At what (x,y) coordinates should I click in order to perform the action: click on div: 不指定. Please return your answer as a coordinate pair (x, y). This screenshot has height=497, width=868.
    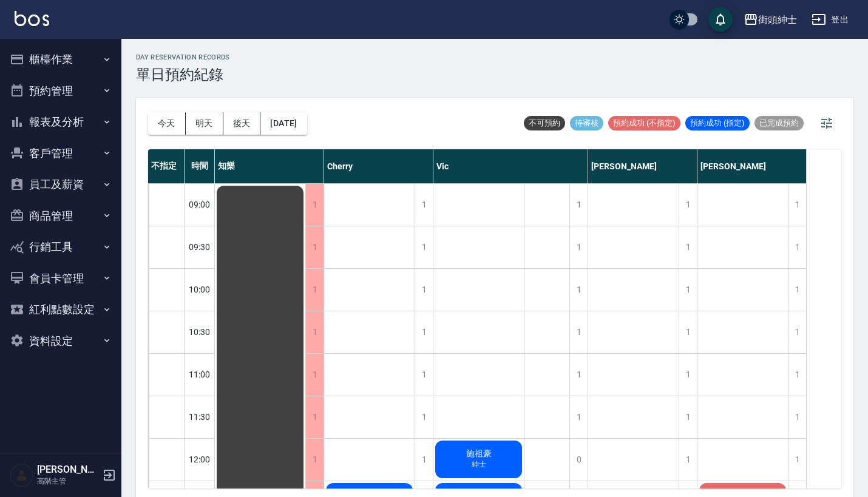
    Looking at the image, I should click on (166, 167).